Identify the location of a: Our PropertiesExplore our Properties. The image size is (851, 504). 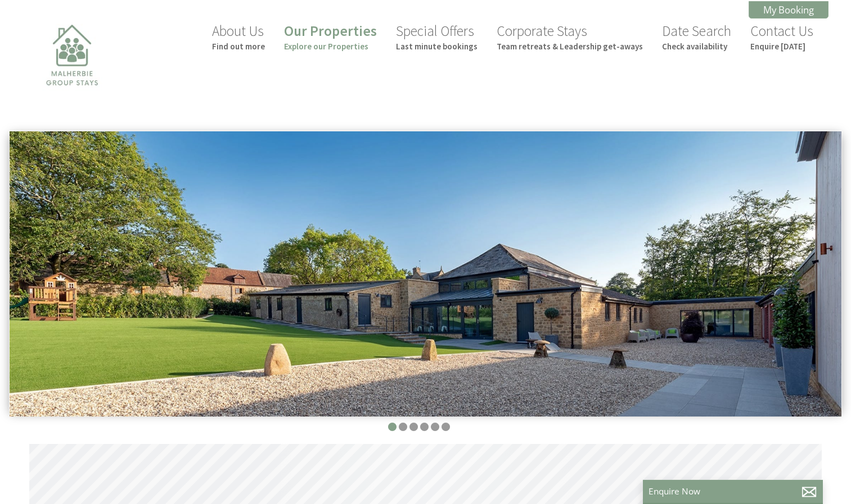
(330, 37).